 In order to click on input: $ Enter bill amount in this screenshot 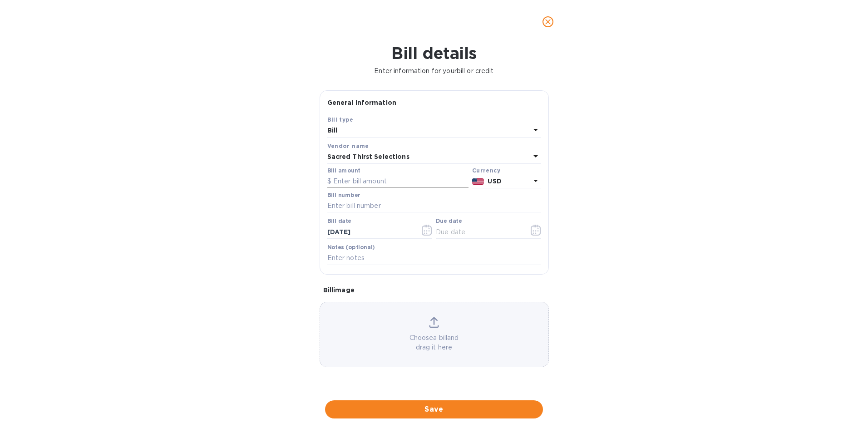, I will do `click(398, 182)`.